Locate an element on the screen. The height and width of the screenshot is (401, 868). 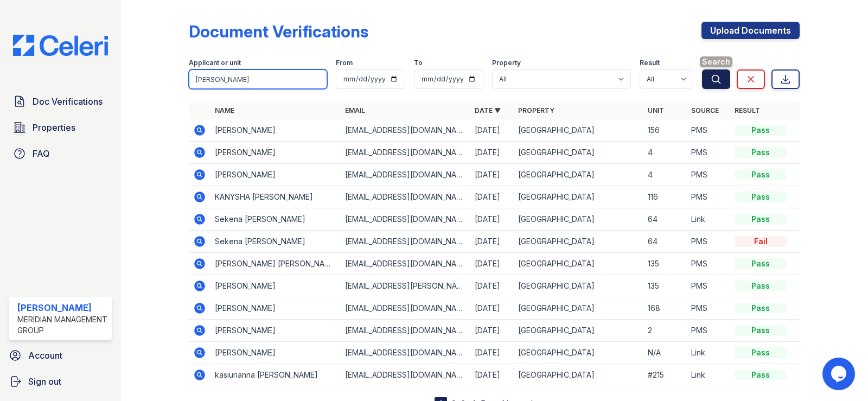
a: Doc Verifications is located at coordinates (60, 102).